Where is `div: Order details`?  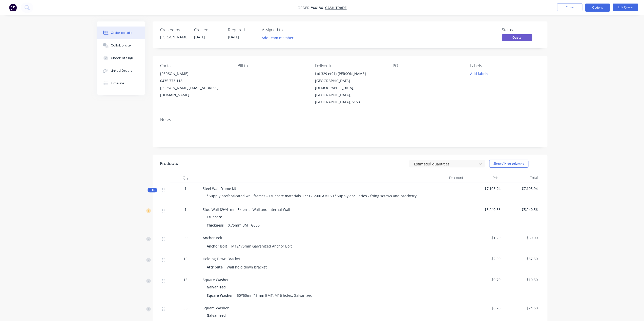 div: Order details is located at coordinates (121, 33).